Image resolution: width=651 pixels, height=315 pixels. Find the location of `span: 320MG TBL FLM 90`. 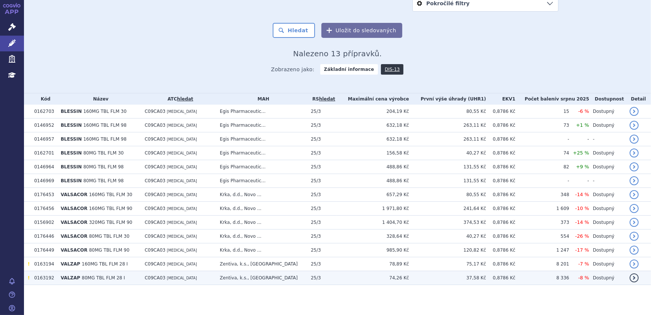

span: 320MG TBL FLM 90 is located at coordinates (110, 222).